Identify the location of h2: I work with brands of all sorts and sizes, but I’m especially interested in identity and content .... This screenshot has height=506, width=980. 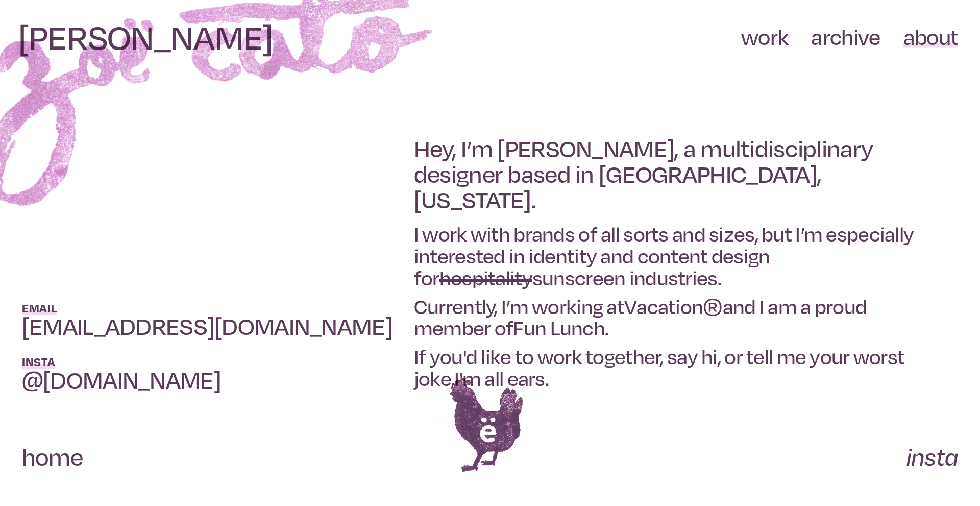
(672, 255).